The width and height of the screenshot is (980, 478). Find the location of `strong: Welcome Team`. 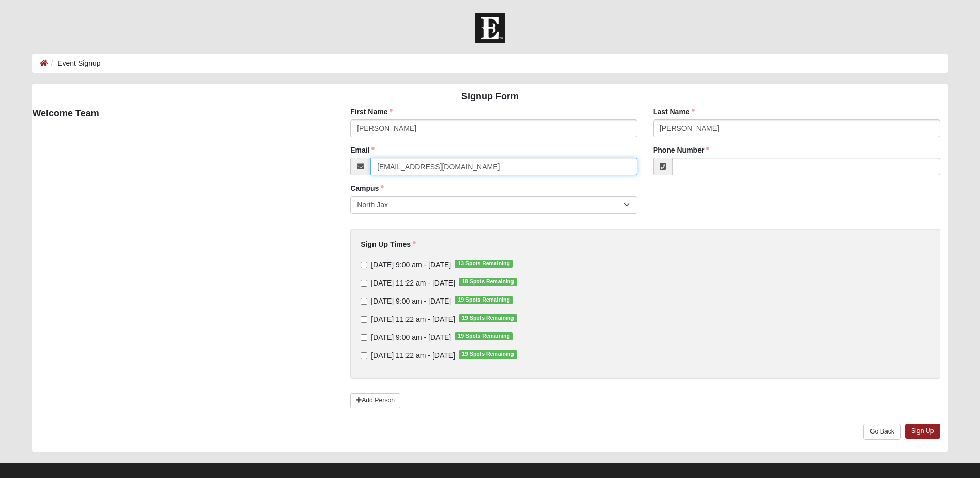

strong: Welcome Team is located at coordinates (65, 114).